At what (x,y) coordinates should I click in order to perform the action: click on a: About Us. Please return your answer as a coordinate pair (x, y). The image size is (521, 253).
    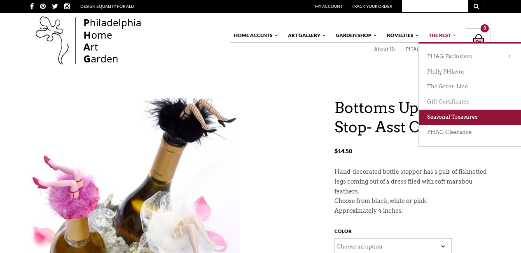
    Looking at the image, I should click on (384, 50).